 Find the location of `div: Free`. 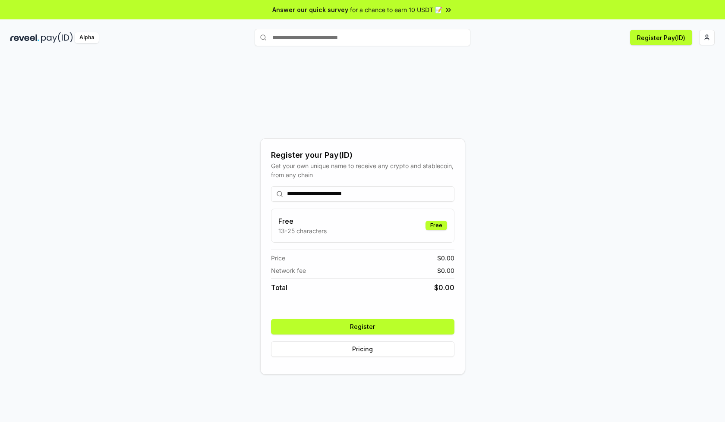

div: Free is located at coordinates (436, 226).